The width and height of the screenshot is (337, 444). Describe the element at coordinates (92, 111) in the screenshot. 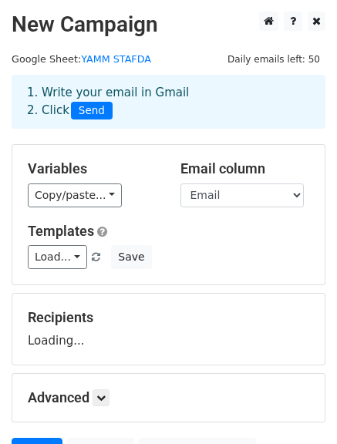

I see `span: Send` at that location.